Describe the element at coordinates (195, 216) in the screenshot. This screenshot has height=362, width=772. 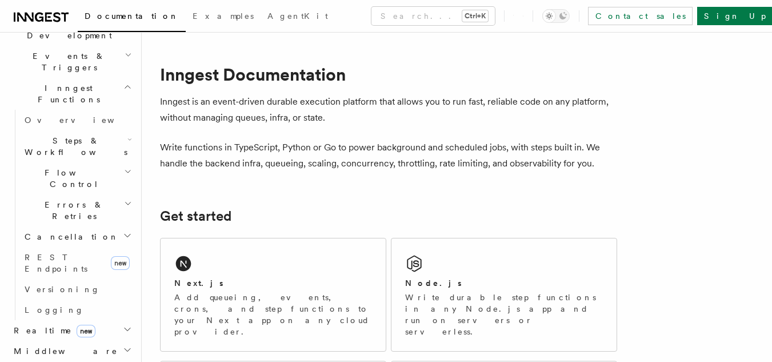
I see `a: Get started` at that location.